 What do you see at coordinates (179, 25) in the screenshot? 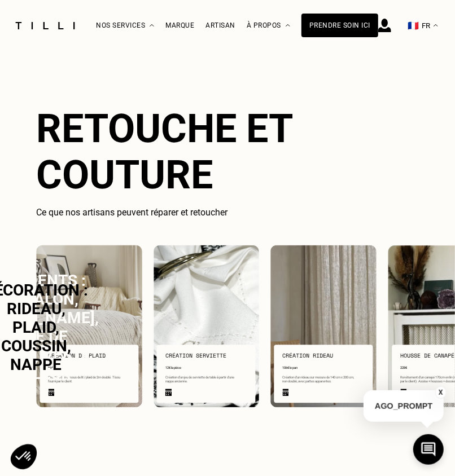
I see `div: Marque` at bounding box center [179, 25].